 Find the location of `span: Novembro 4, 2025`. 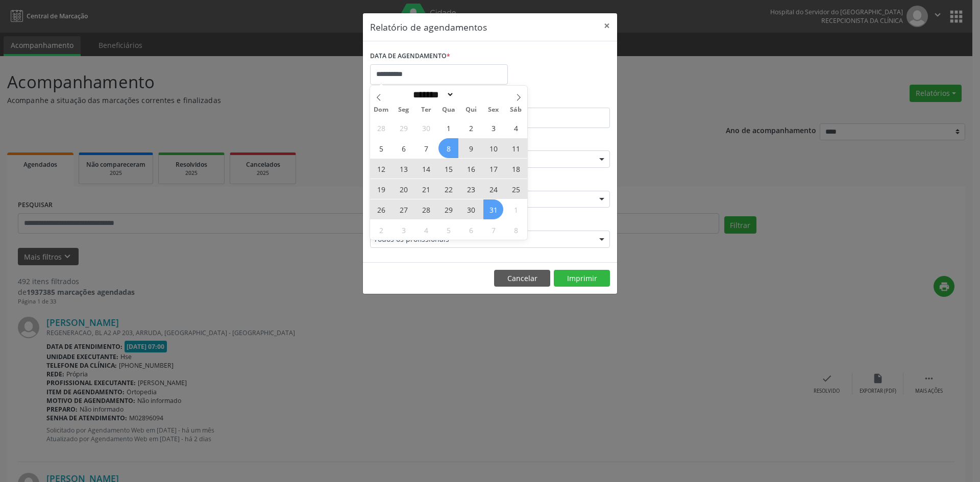

span: Novembro 4, 2025 is located at coordinates (426, 230).